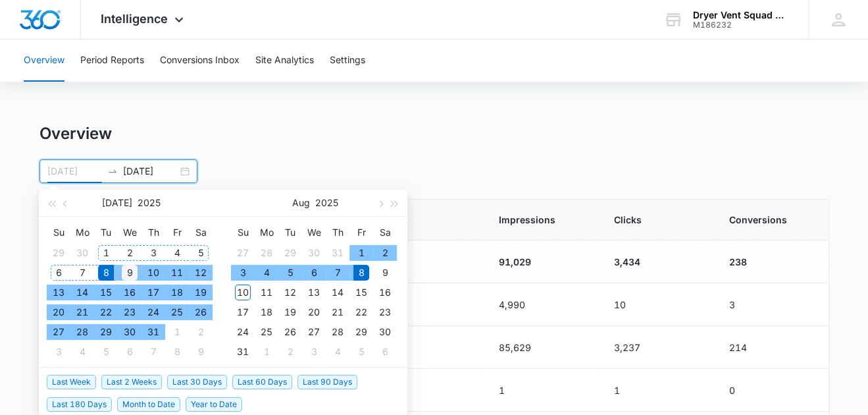 The image size is (868, 415). I want to click on td: 0, so click(771, 390).